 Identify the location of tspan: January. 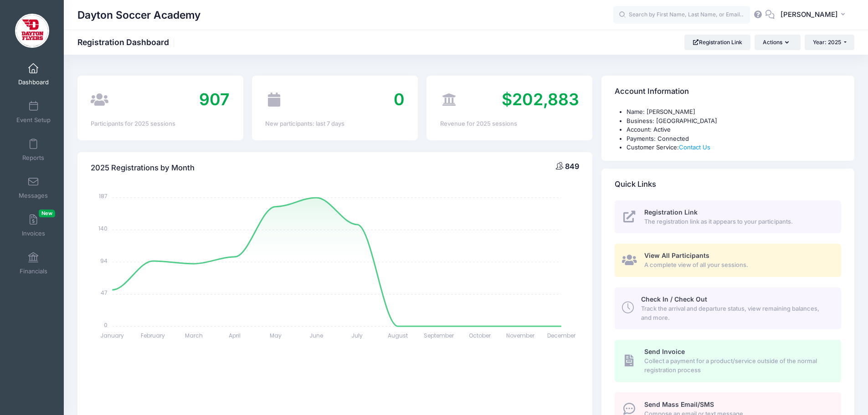
(113, 336).